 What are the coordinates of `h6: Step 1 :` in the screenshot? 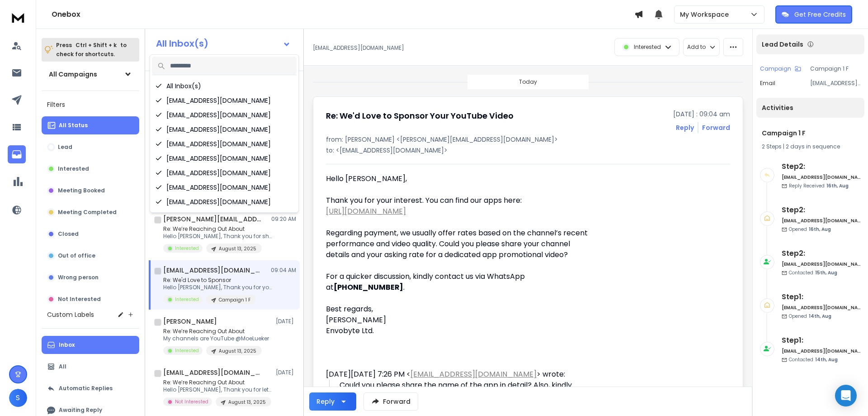 It's located at (821, 297).